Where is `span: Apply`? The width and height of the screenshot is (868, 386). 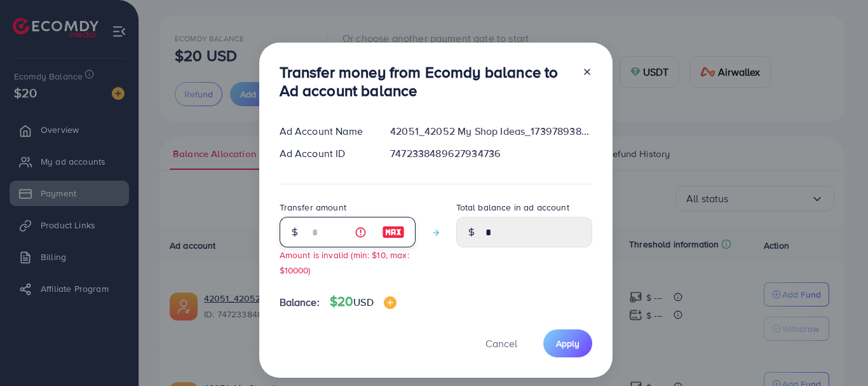
span: Apply is located at coordinates (567, 343).